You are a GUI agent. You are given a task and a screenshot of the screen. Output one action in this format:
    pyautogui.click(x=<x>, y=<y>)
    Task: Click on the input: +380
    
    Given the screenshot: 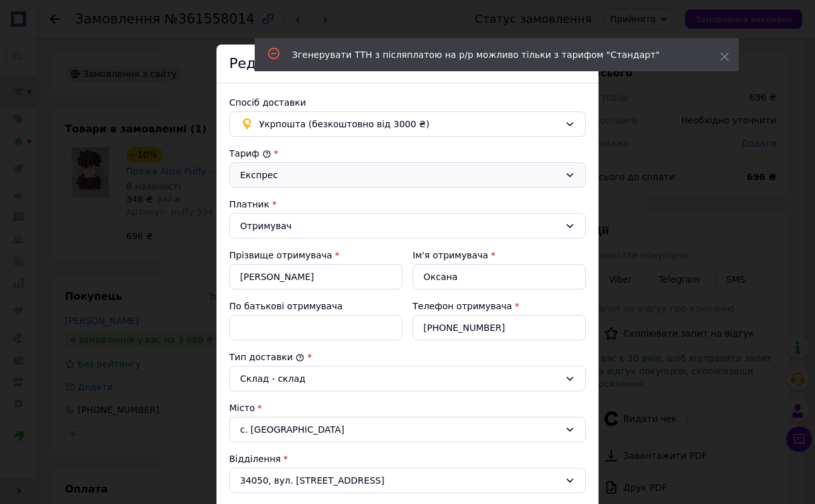 What is the action you would take?
    pyautogui.click(x=499, y=328)
    